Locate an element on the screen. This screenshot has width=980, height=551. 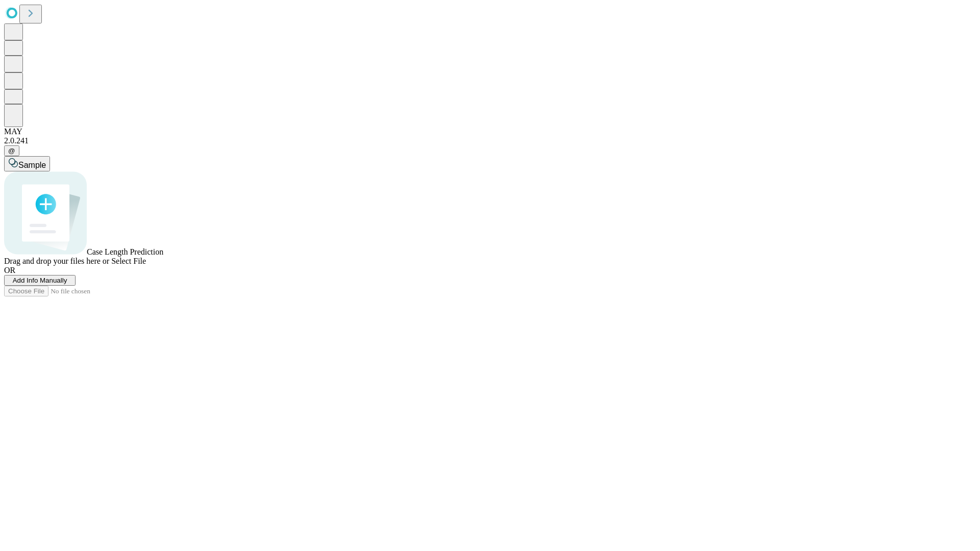
span: Case Length Prediction is located at coordinates (125, 251).